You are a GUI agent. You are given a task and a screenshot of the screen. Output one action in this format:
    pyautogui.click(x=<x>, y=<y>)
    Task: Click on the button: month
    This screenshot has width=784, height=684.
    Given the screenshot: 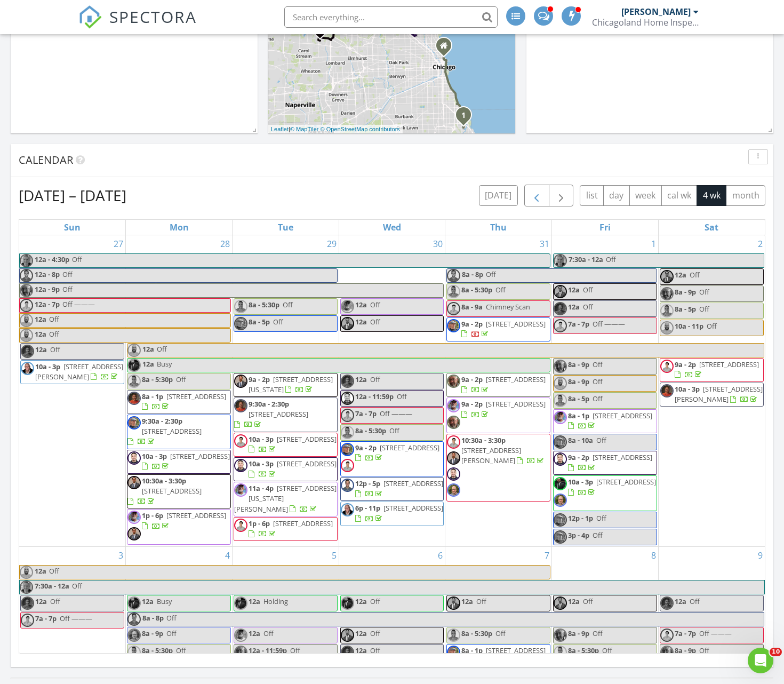 What is the action you would take?
    pyautogui.click(x=746, y=195)
    